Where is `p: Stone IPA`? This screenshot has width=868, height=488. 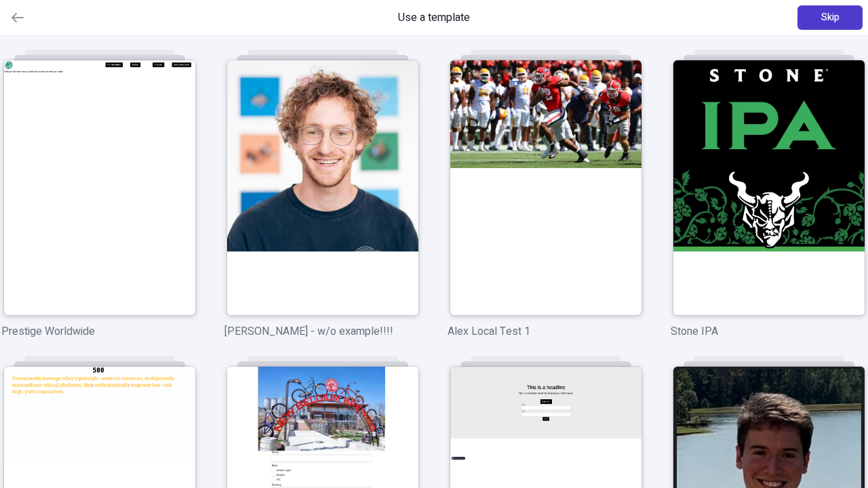
p: Stone IPA is located at coordinates (768, 332).